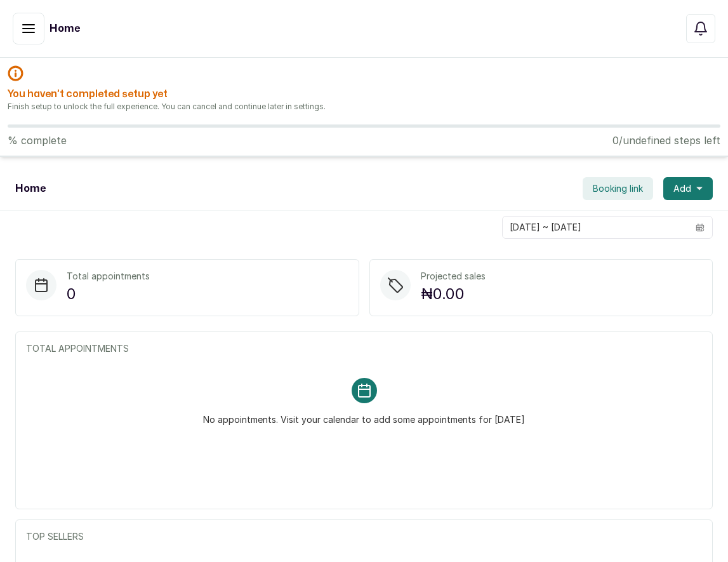 The image size is (728, 562). What do you see at coordinates (683, 189) in the screenshot?
I see `span: Add` at bounding box center [683, 189].